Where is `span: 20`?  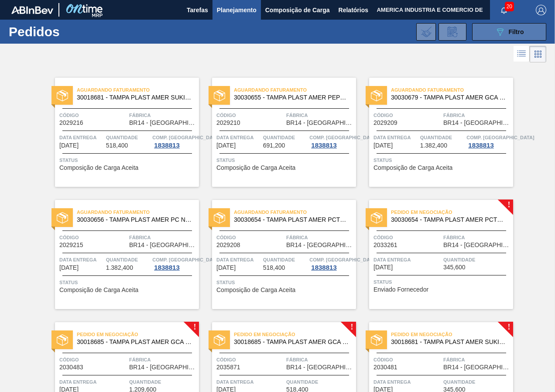
span: 20 is located at coordinates (509, 7).